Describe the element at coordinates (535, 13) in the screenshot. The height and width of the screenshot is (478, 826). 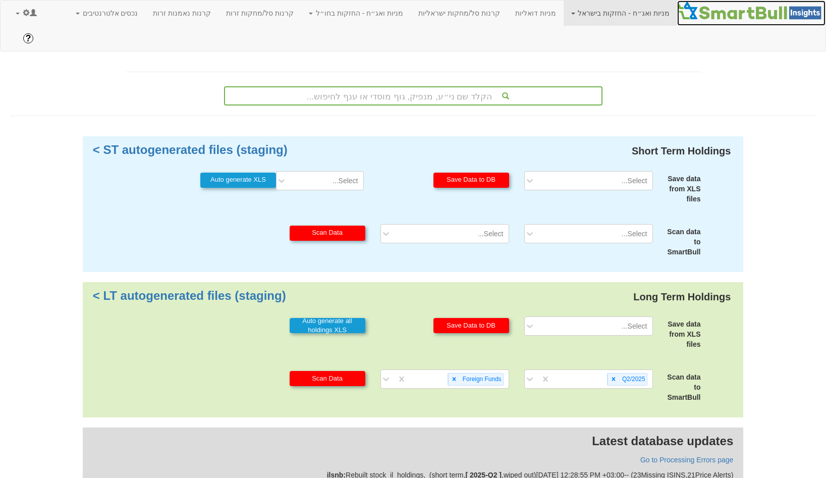
I see `a: מניות דואליות` at that location.